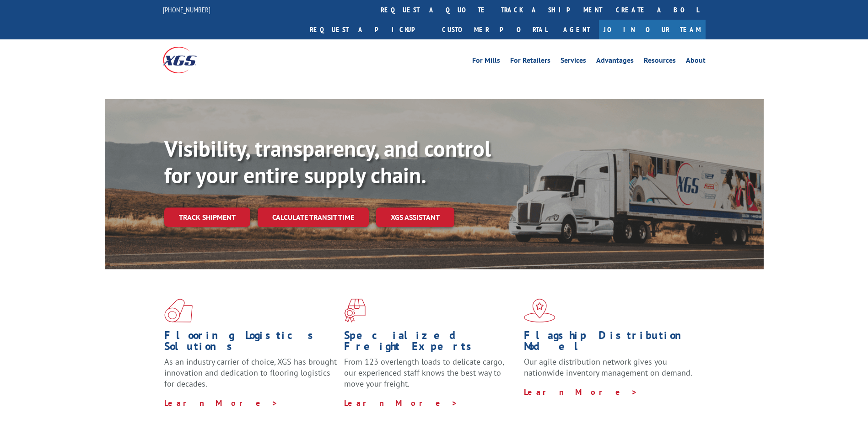 The image size is (868, 437). Describe the element at coordinates (615, 62) in the screenshot. I see `a: Advantages` at that location.